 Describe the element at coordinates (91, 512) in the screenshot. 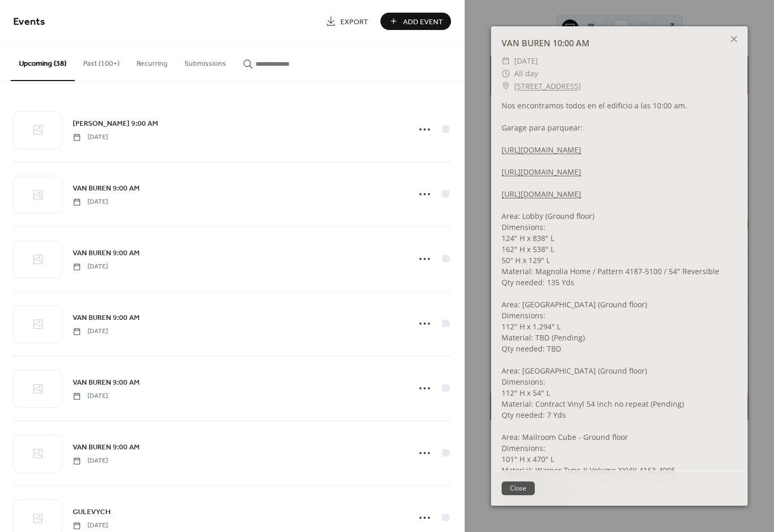

I see `span: GULEVYCH` at that location.